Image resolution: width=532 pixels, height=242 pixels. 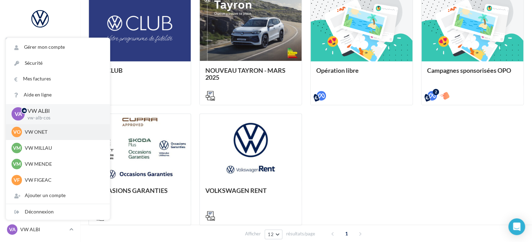 What do you see at coordinates (40, 230) in the screenshot?
I see `a: VA VW ALBI` at bounding box center [40, 230].